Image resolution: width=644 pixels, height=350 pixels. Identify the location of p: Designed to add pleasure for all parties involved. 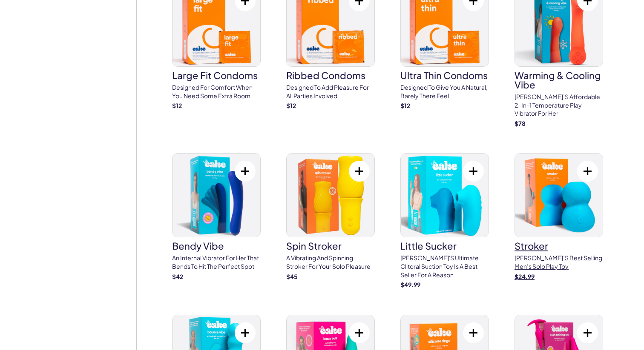
(331, 91).